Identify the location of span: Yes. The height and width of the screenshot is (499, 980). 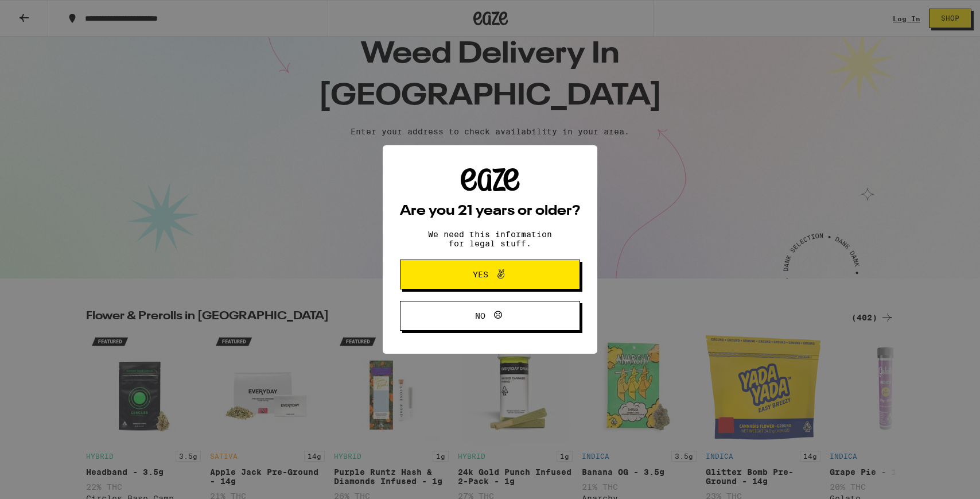
(480, 275).